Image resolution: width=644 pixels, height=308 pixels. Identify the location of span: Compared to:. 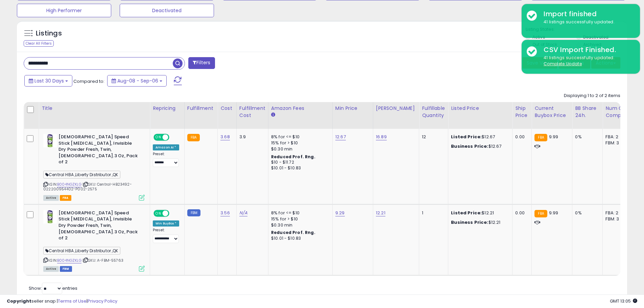
(89, 81).